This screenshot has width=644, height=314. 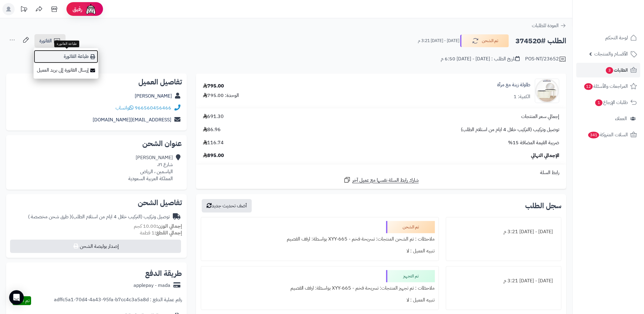 I want to click on h2: الطلب #374520, so click(x=541, y=41).